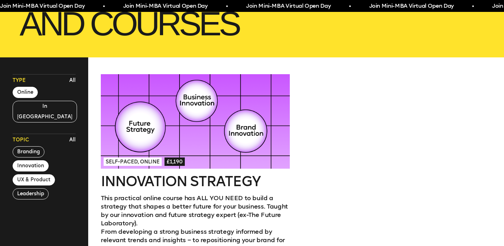 This screenshot has height=246, width=504. What do you see at coordinates (30, 194) in the screenshot?
I see `button: Leadership` at bounding box center [30, 194].